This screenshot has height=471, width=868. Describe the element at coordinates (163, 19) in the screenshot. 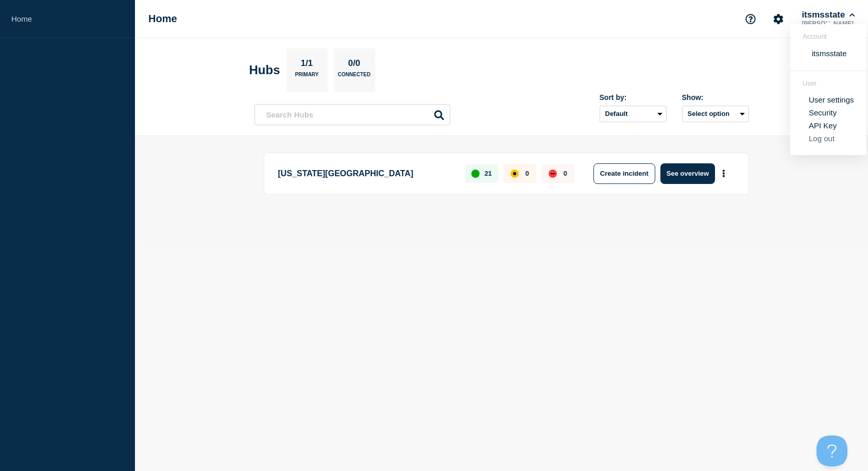

I see `h1: Home` at that location.